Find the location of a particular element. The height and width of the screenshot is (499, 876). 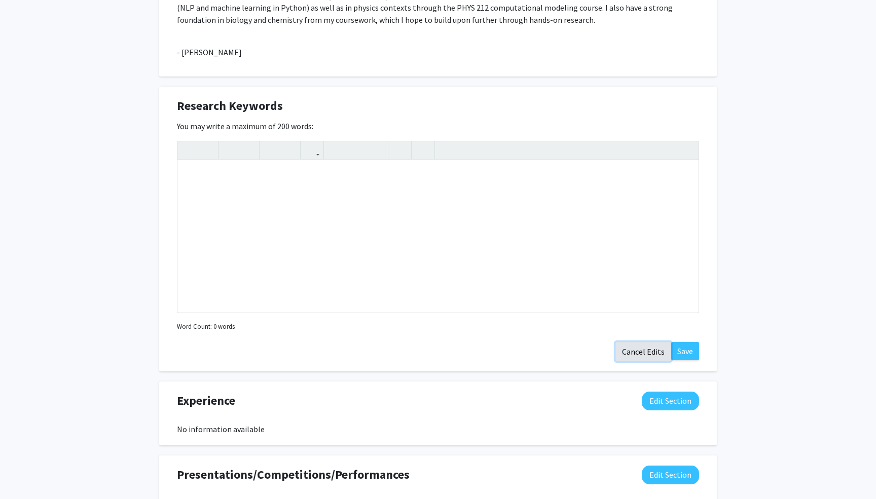

button: Insert horizontal rule is located at coordinates (423, 150).